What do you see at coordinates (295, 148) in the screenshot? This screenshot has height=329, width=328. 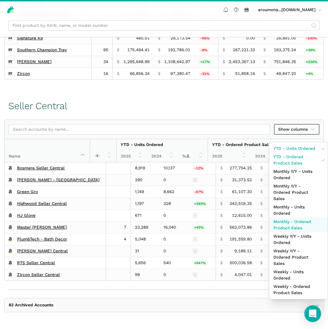 I see `span: YTD - Units Ordered` at bounding box center [295, 148].